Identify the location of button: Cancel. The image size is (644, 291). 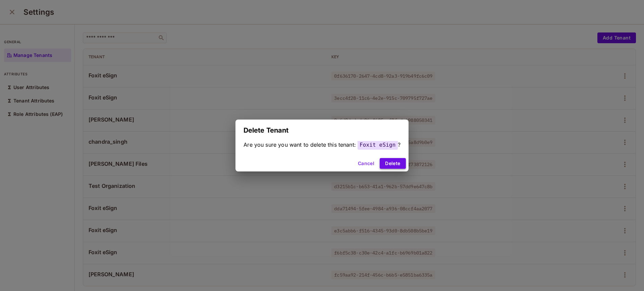
(366, 164).